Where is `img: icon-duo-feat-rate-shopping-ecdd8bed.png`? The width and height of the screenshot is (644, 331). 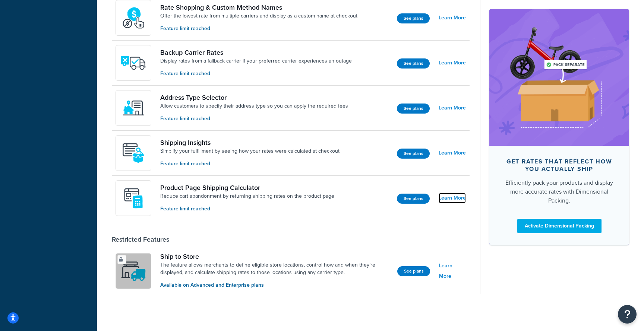 img: icon-duo-feat-rate-shopping-ecdd8bed.png is located at coordinates (133, 18).